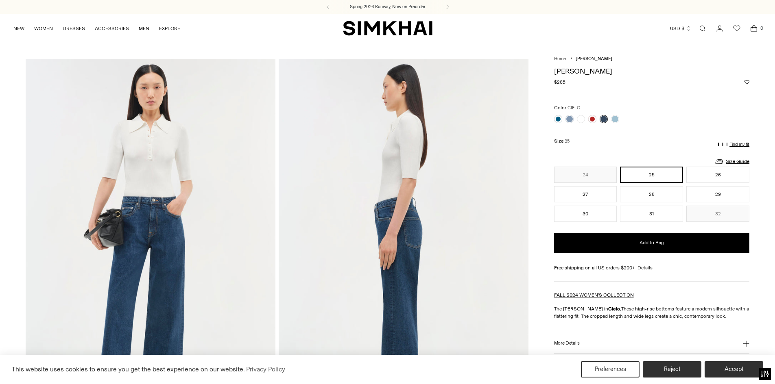 This screenshot has width=775, height=384. Describe the element at coordinates (651, 243) in the screenshot. I see `span: Add to Bag` at that location.